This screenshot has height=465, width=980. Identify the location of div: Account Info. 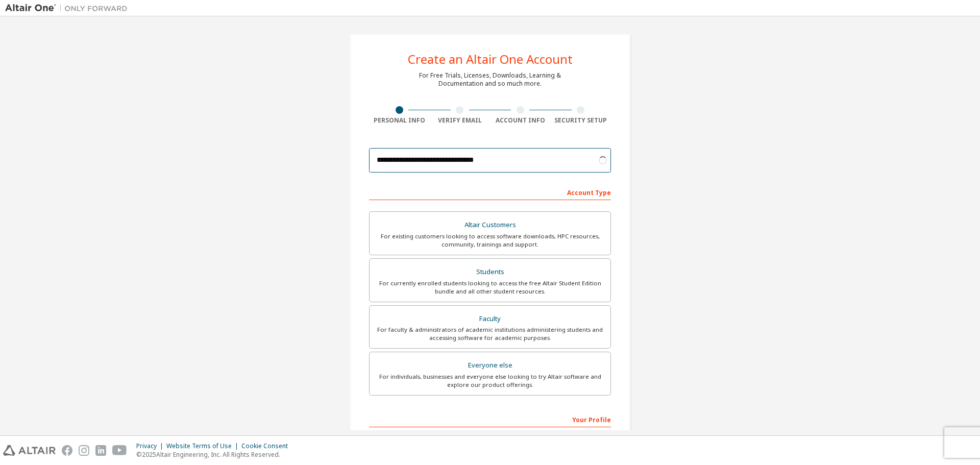
(520, 121).